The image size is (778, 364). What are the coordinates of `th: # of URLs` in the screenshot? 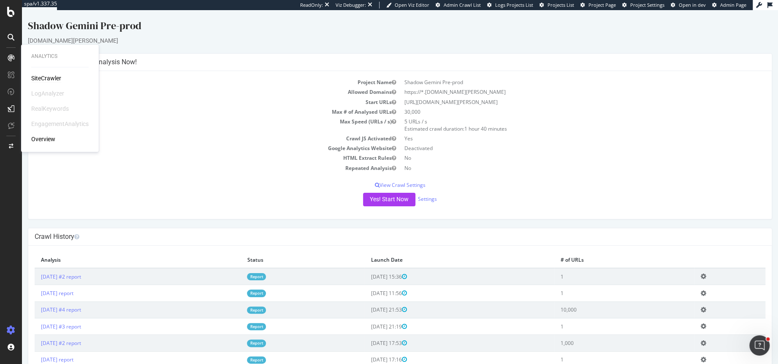 It's located at (603, 250).